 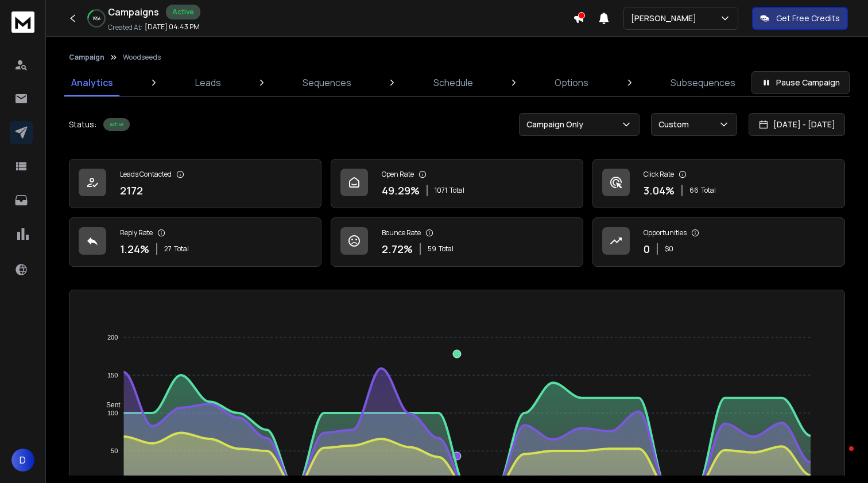 What do you see at coordinates (112, 413) in the screenshot?
I see `tspan: 100` at bounding box center [112, 413].